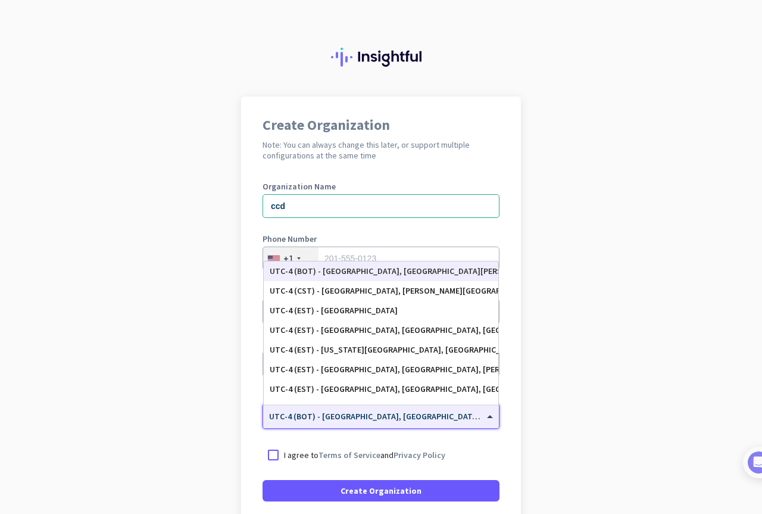 Image resolution: width=762 pixels, height=514 pixels. What do you see at coordinates (381, 150) in the screenshot?
I see `h2: Note: You can always change this later, or support multiple configurations at the same time` at bounding box center [381, 150].